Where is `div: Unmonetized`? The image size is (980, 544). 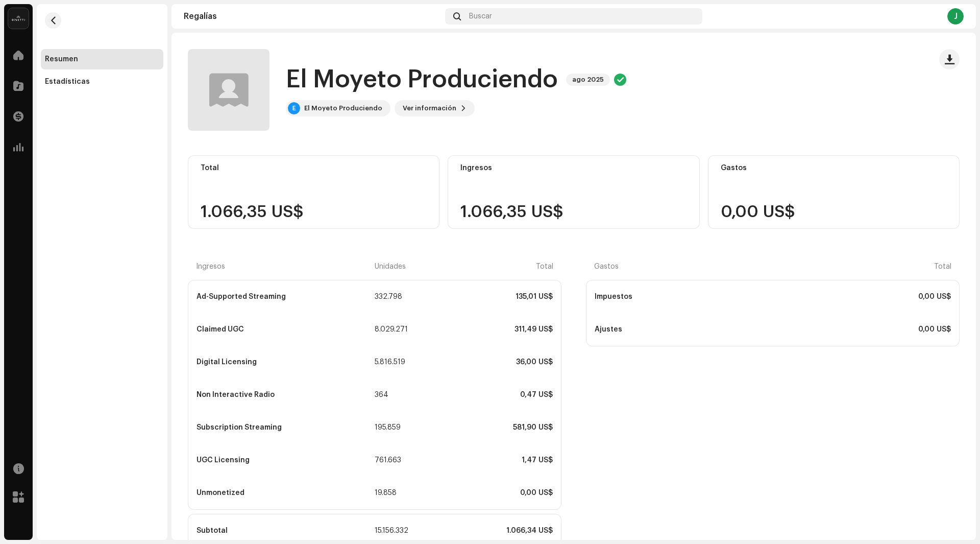 div: Unmonetized is located at coordinates (284, 493).